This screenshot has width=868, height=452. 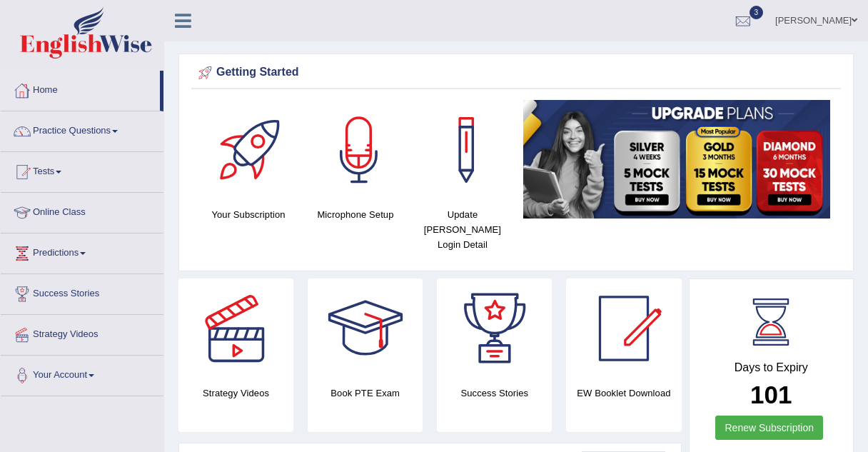 What do you see at coordinates (82, 292) in the screenshot?
I see `a: Success Stories` at bounding box center [82, 292].